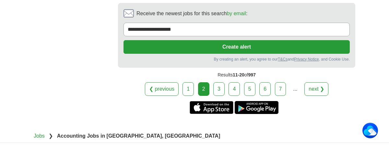 The image size is (389, 148). I want to click on a: Get the Android app, so click(256, 108).